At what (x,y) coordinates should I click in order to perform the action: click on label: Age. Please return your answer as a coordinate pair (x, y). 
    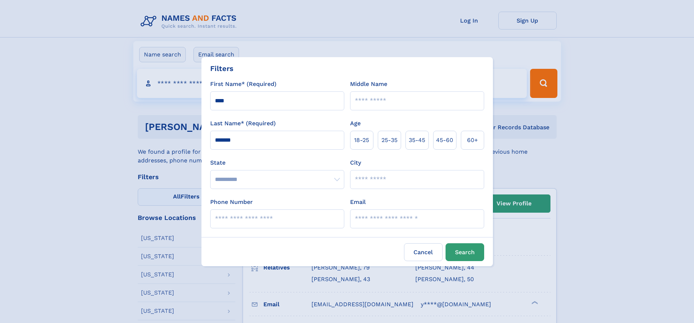
    Looking at the image, I should click on (355, 123).